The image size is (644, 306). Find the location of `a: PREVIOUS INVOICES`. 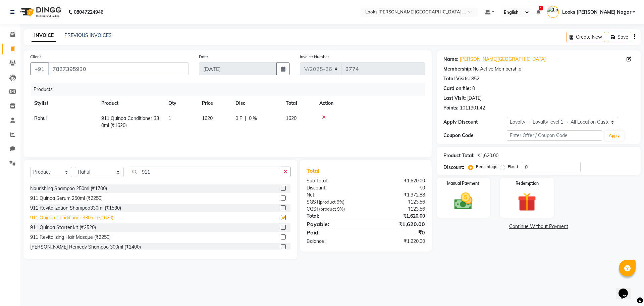

a: PREVIOUS INVOICES is located at coordinates (88, 35).